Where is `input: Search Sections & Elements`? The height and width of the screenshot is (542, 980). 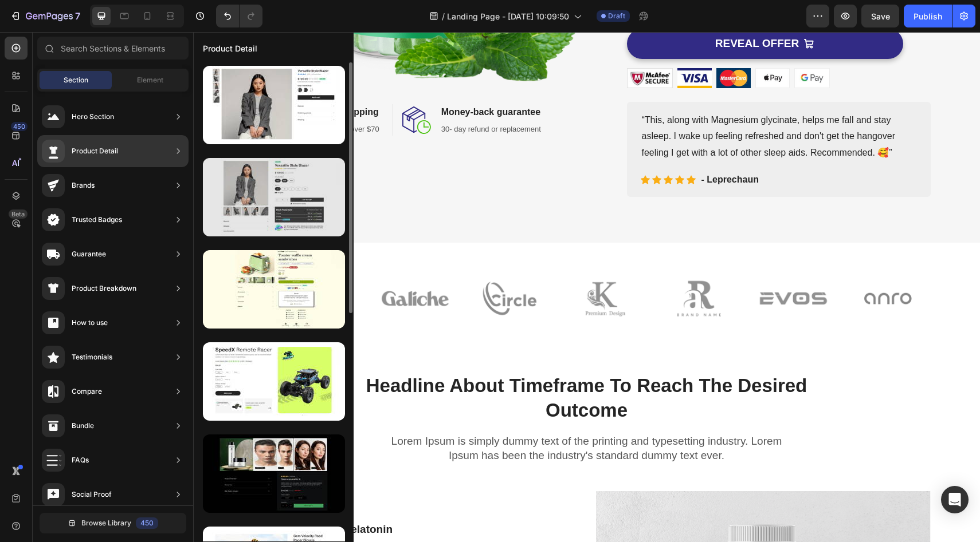
input: Search Sections & Elements is located at coordinates (113, 49).